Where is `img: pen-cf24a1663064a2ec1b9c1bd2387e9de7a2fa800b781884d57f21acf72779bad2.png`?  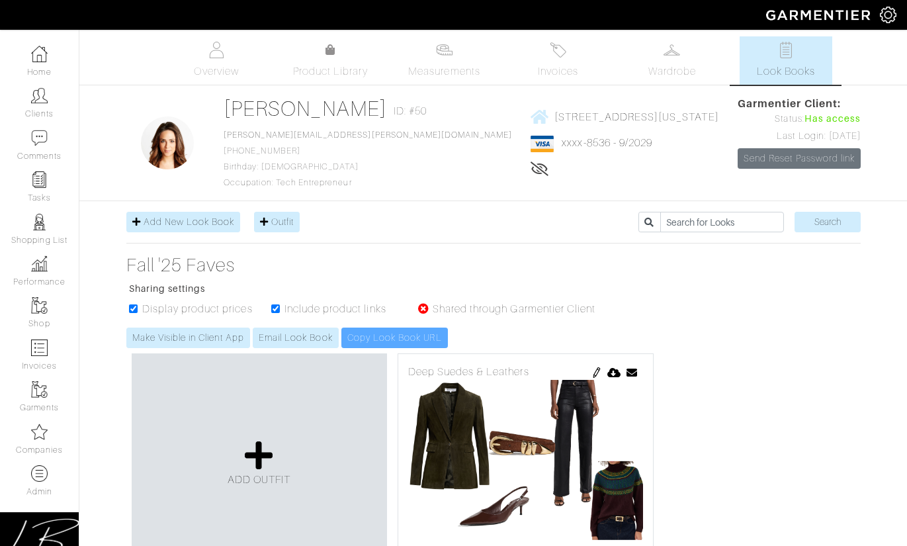 img: pen-cf24a1663064a2ec1b9c1bd2387e9de7a2fa800b781884d57f21acf72779bad2.png is located at coordinates (596, 372).